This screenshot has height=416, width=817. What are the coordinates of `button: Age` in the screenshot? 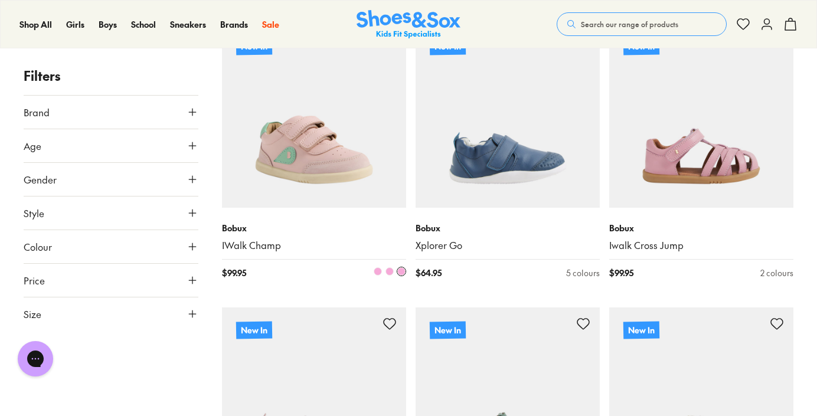 It's located at (111, 146).